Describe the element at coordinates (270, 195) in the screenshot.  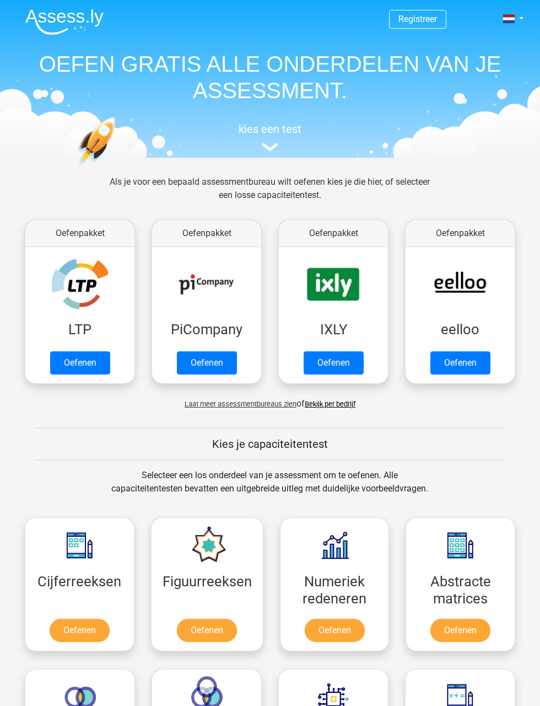
I see `div: Als je voor een bepaald assessmentbureau wilt oefenen kies je die hier, of selecteer een losse ca...` at that location.